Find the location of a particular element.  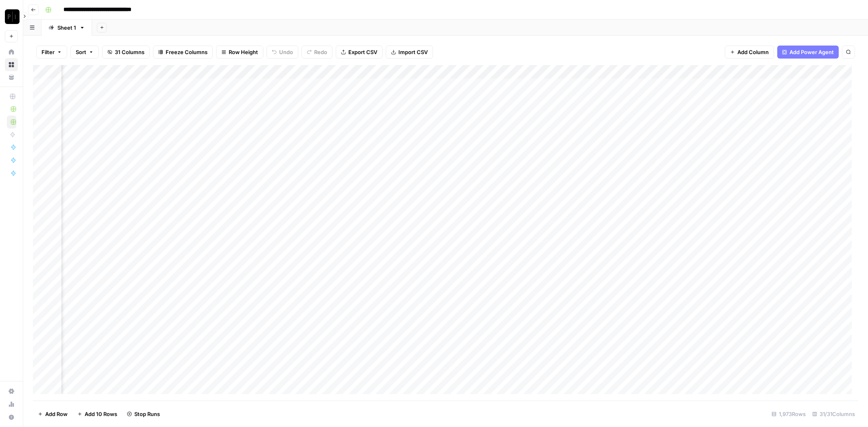

button: 31 Columns is located at coordinates (126, 52).